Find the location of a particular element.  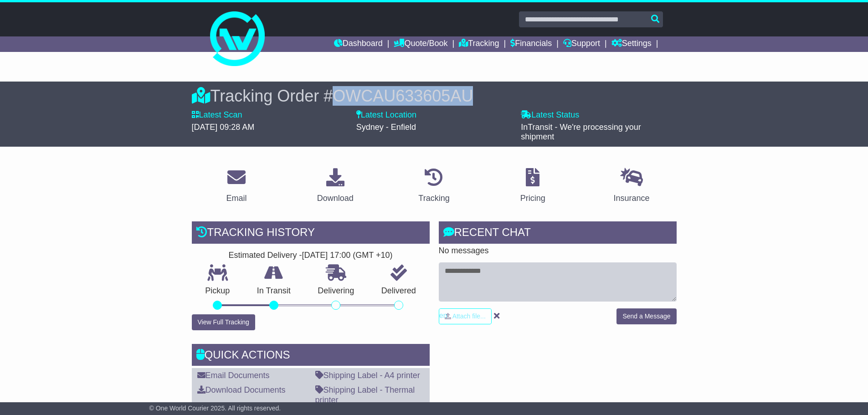

span: Sydney - Enfield is located at coordinates (386, 127).